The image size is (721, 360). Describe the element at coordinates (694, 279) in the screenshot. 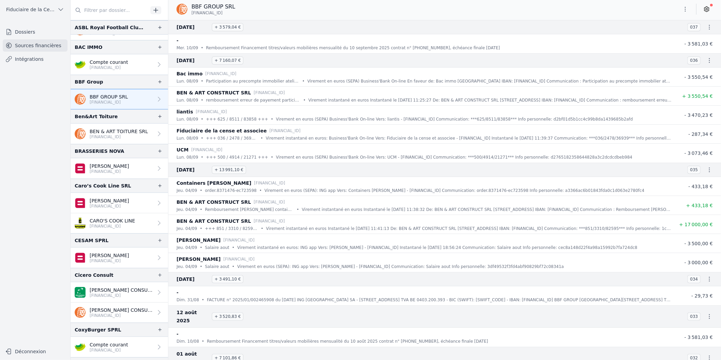

I see `span: 034` at that location.